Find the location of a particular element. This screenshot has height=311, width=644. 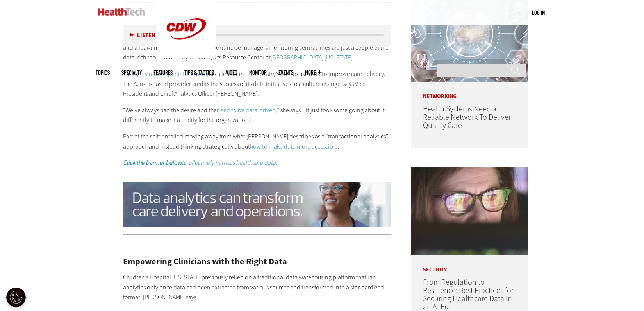

a: Click the banner belowto effectively harness healthcare data. is located at coordinates (200, 162).